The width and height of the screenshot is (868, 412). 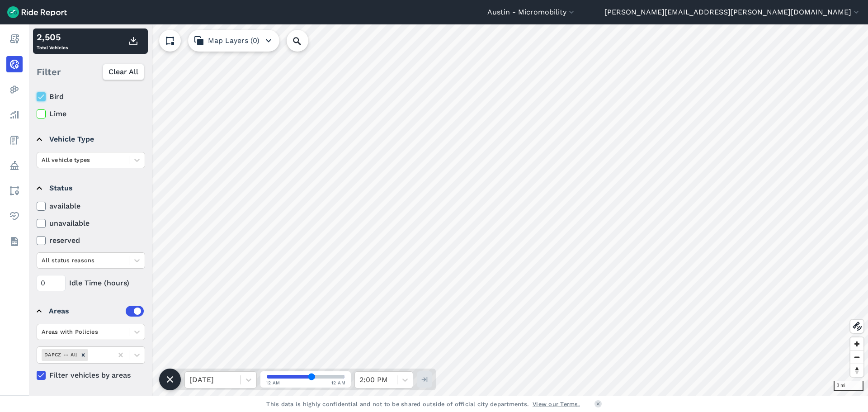 What do you see at coordinates (52, 37) in the screenshot?
I see `div: 2,505` at bounding box center [52, 37].